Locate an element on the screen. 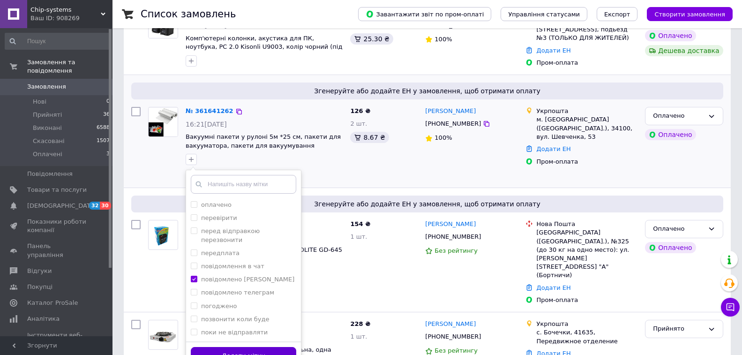 The image size is (742, 355). span: Нові is located at coordinates (39, 102).